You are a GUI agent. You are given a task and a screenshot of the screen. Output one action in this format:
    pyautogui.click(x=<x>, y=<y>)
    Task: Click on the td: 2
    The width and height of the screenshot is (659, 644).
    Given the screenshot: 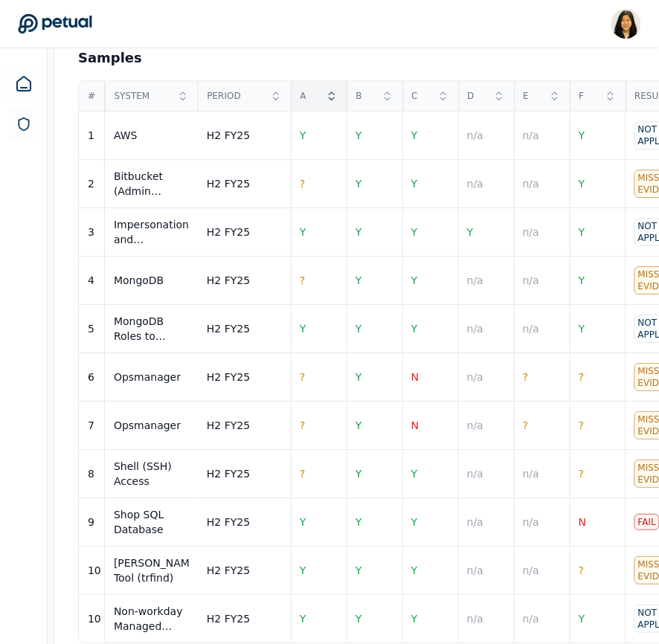 What is the action you would take?
    pyautogui.click(x=91, y=184)
    